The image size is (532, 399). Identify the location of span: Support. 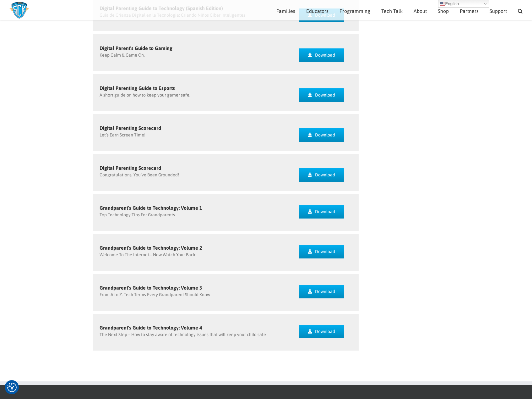
(498, 11).